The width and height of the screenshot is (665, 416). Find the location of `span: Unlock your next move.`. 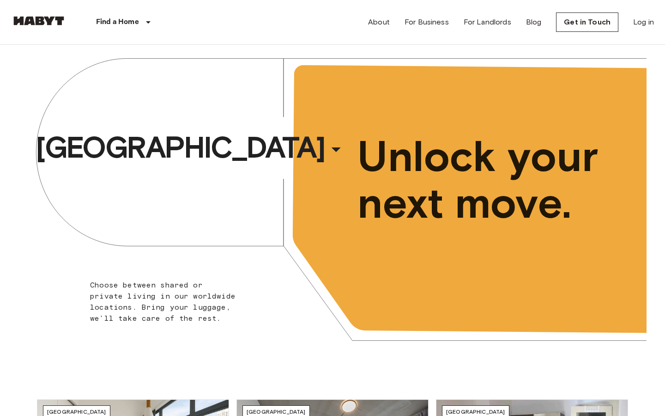

span: Unlock your next move. is located at coordinates (483, 180).